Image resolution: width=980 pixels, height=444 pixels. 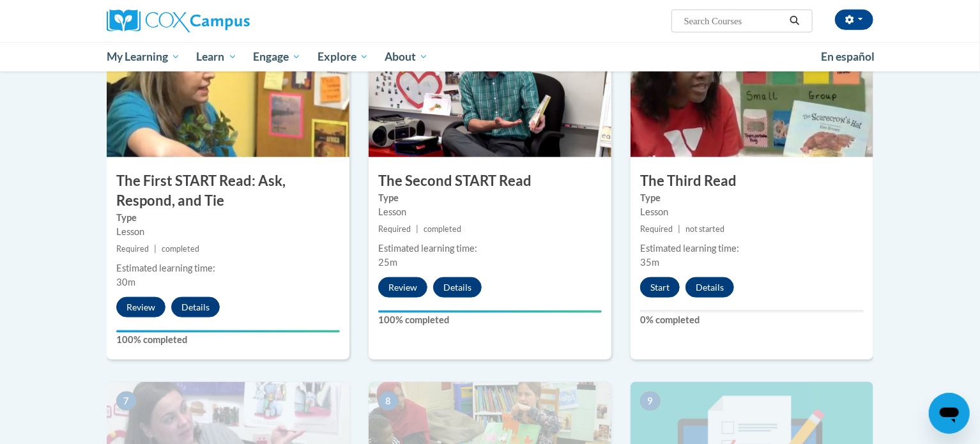 What do you see at coordinates (388, 262) in the screenshot?
I see `span: 25m` at bounding box center [388, 262].